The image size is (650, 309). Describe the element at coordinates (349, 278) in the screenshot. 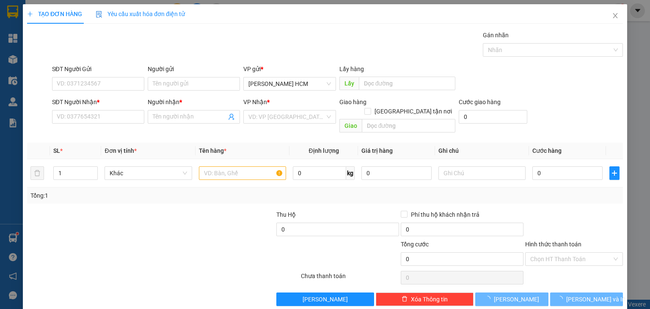

I see `div: Chưa thanh toán` at that location.